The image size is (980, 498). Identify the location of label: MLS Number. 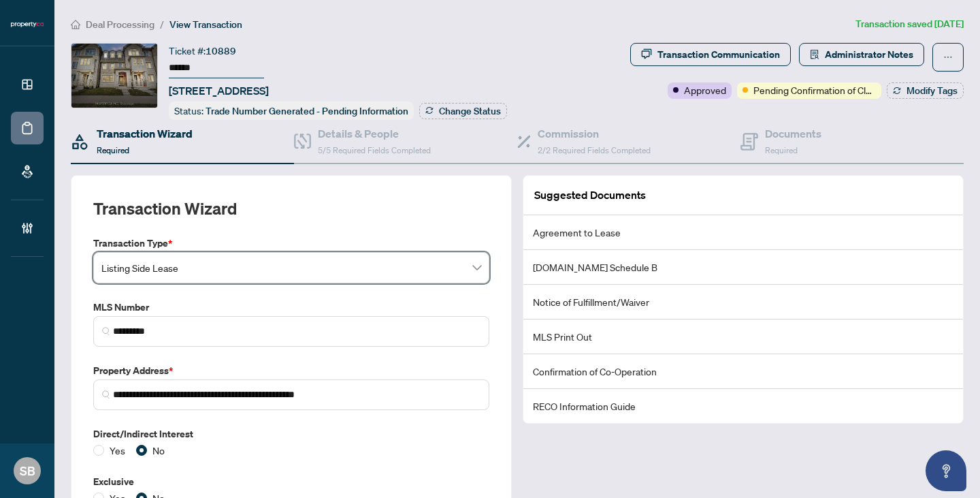
(291, 307).